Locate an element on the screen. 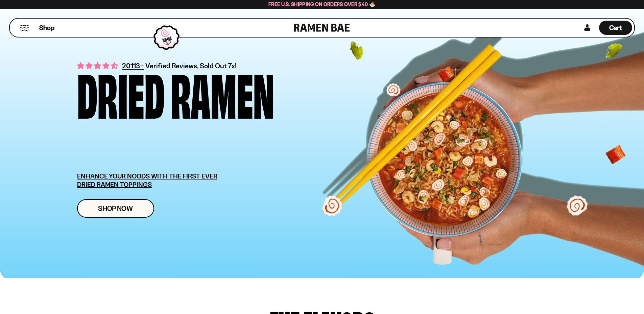 The width and height of the screenshot is (644, 314). a: Shop is located at coordinates (47, 28).